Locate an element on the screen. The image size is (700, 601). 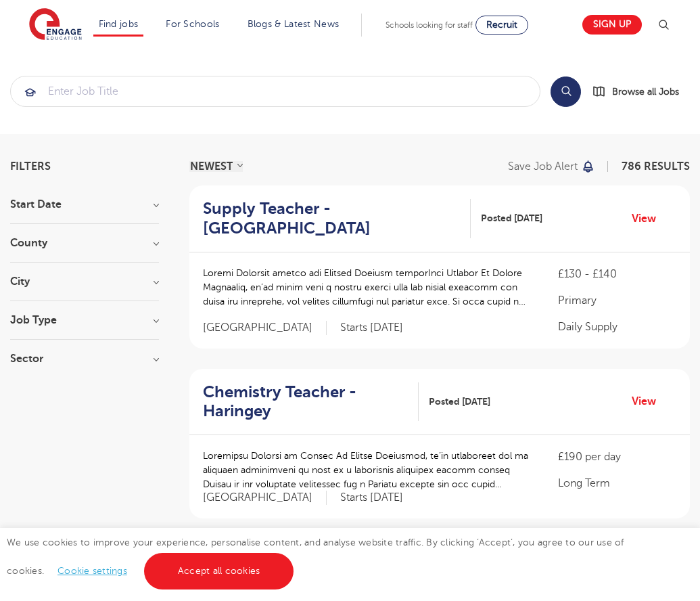
p: Long Term is located at coordinates (617, 483).